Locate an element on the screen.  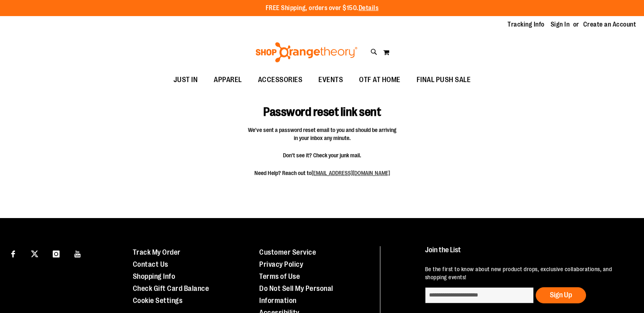
a: Tracking Info is located at coordinates (526, 24).